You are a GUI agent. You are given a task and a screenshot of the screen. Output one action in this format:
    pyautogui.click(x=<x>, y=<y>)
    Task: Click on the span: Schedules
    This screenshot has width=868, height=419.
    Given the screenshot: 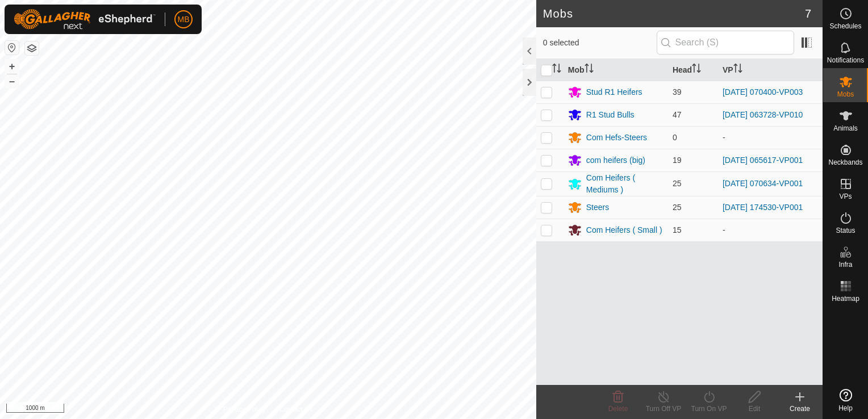 What is the action you would take?
    pyautogui.click(x=845, y=26)
    